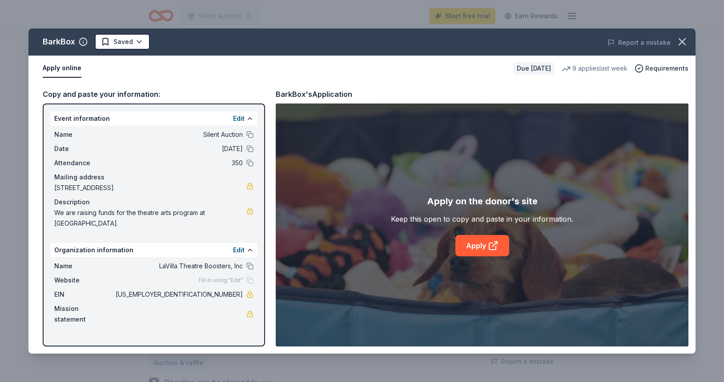 The image size is (724, 382). Describe the element at coordinates (482, 246) in the screenshot. I see `a: Apply` at that location.